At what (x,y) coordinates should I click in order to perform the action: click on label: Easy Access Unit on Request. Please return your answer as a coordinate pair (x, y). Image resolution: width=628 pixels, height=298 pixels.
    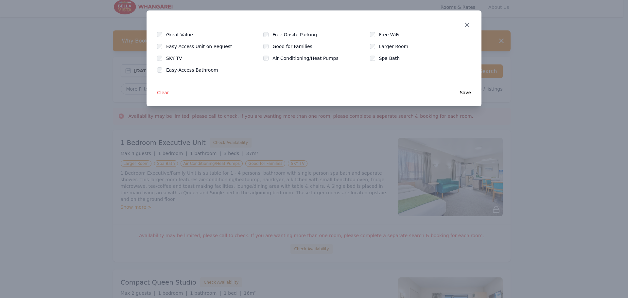
    Looking at the image, I should click on (203, 46).